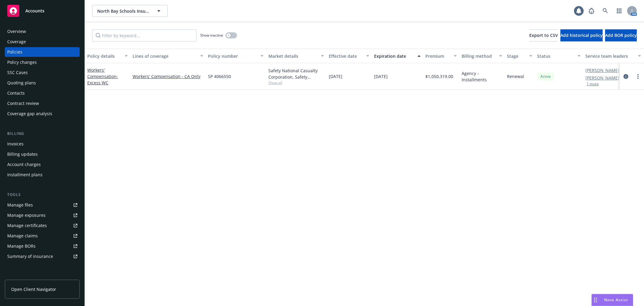 The width and height of the screenshot is (644, 306). Describe the element at coordinates (394, 56) in the screenshot. I see `div: Expiration date` at that location.